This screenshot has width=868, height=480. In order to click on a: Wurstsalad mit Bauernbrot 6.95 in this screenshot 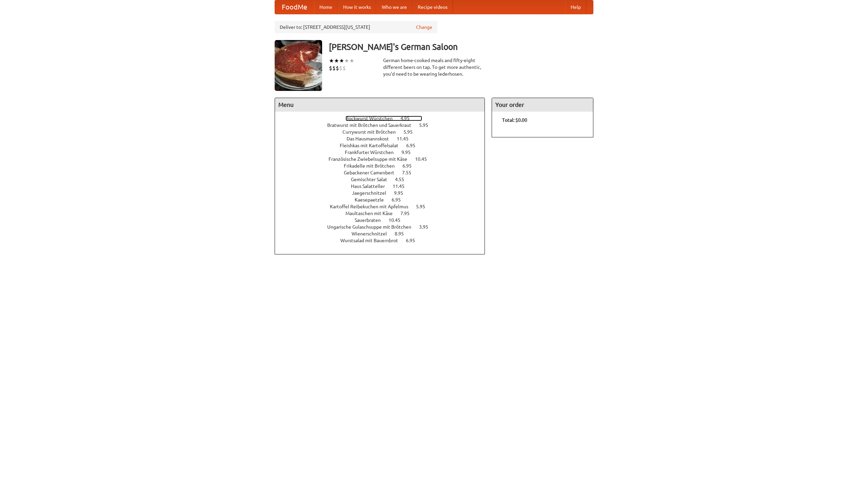, I will do `click(384, 241)`.